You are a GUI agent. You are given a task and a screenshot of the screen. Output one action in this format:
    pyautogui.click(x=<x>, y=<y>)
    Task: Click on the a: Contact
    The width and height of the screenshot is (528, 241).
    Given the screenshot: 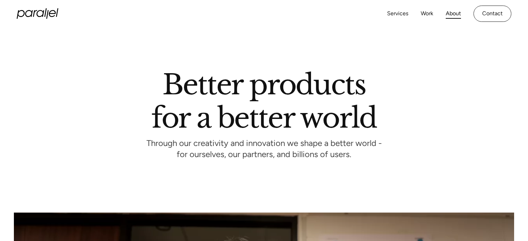 What is the action you would take?
    pyautogui.click(x=492, y=14)
    